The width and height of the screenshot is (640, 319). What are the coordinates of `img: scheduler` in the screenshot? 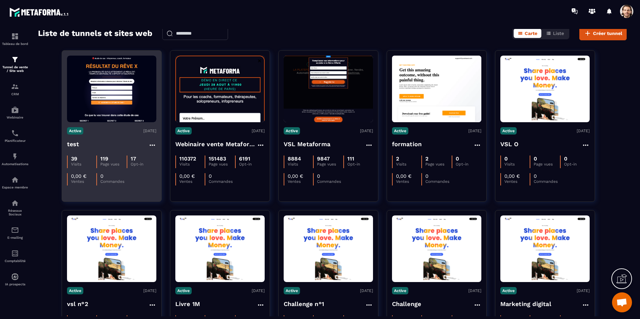 It's located at (15, 133).